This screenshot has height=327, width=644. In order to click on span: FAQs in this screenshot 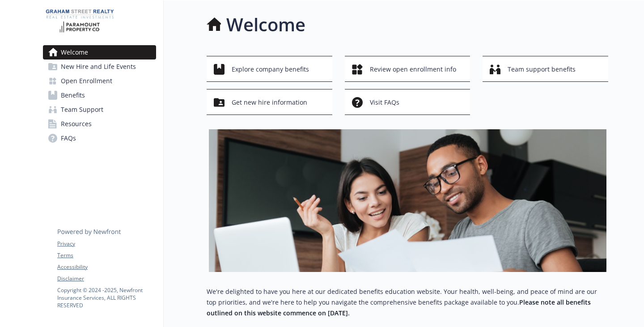, I will do `click(68, 138)`.